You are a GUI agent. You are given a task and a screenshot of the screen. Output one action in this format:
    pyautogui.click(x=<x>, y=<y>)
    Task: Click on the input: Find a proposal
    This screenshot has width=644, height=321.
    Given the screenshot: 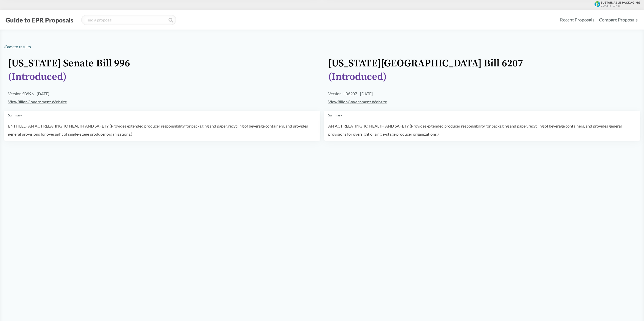 What is the action you would take?
    pyautogui.click(x=128, y=20)
    